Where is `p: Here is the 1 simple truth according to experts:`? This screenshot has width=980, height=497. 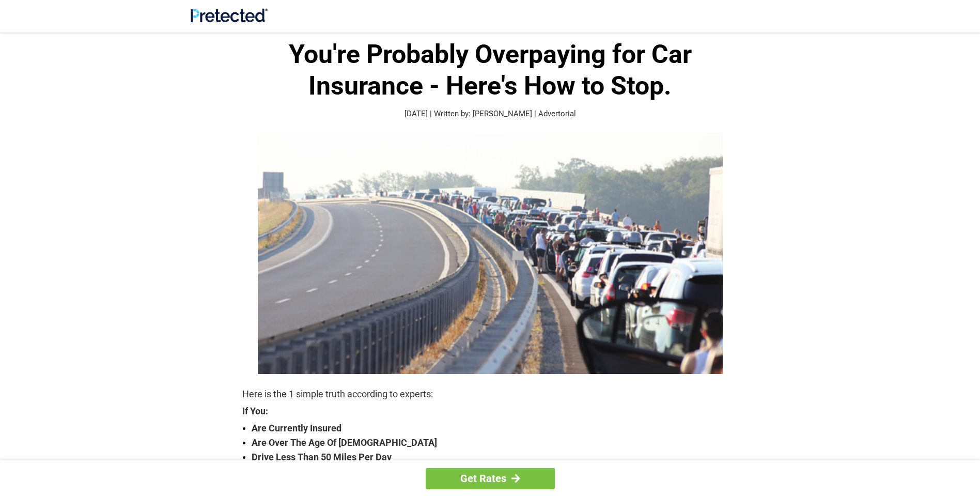
p: Here is the 1 simple truth according to experts: is located at coordinates (490, 394).